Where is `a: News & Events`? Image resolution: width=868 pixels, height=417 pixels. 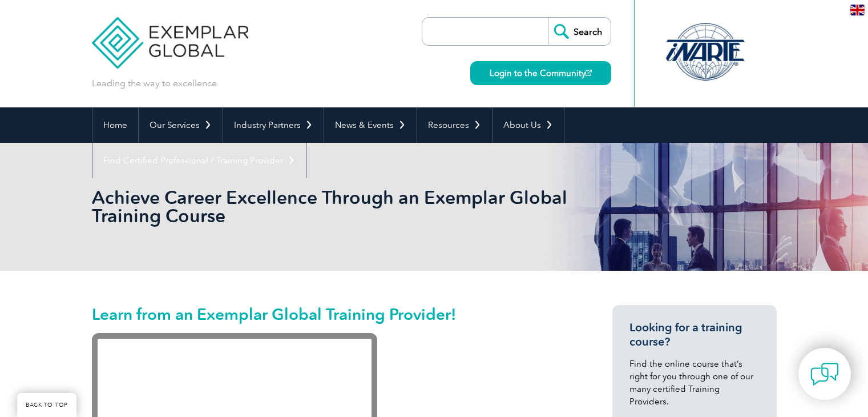
a: News & Events is located at coordinates (371, 125).